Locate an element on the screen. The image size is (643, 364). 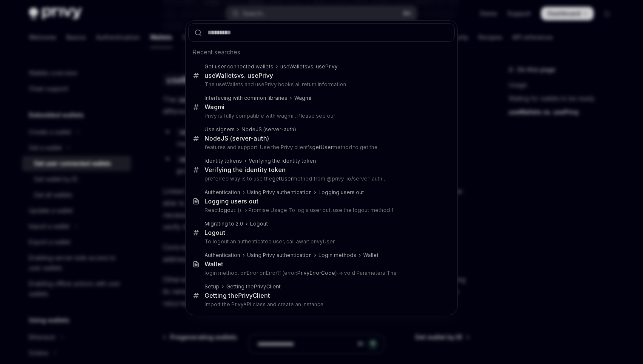
div: Interfacing with common libraries is located at coordinates (245, 98).